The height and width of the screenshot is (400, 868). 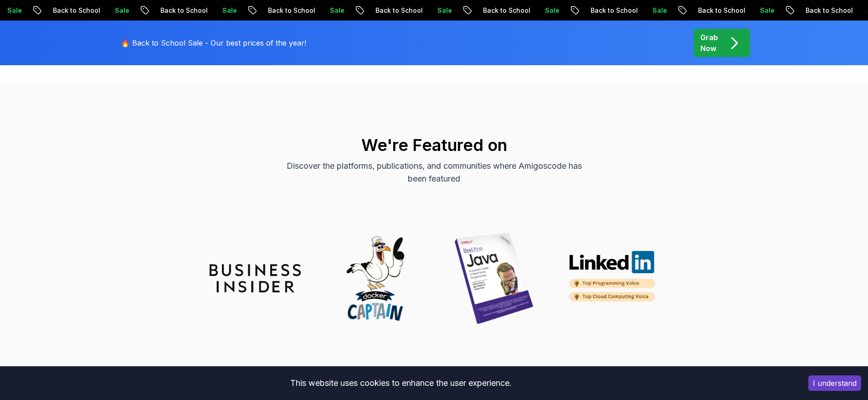 I want to click on p: Grab Now, so click(x=710, y=43).